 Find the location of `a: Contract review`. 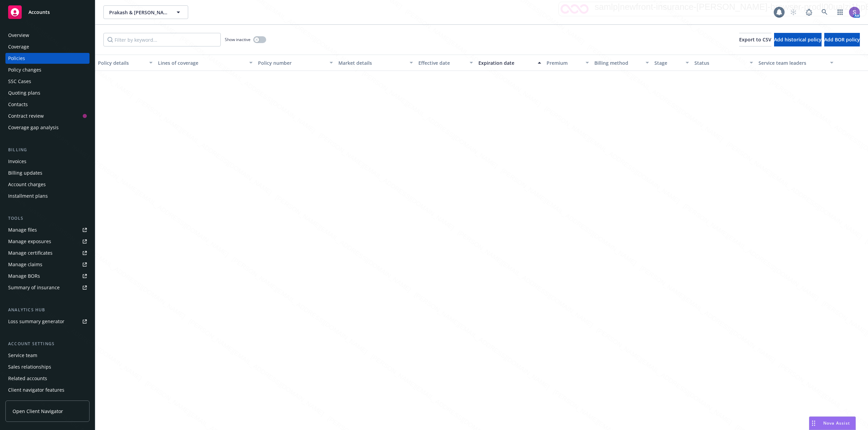

a: Contract review is located at coordinates (47, 116).